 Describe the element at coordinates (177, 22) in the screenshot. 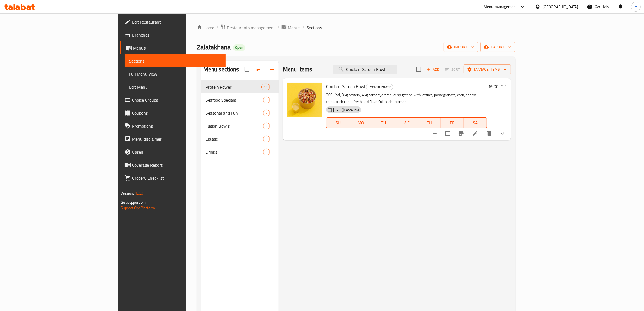

I see `span: Edit Restaurant` at that location.